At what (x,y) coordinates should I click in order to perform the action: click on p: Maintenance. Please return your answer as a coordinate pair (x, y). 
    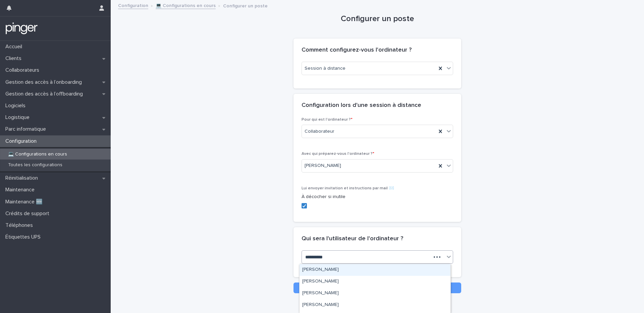
    Looking at the image, I should click on (21, 190).